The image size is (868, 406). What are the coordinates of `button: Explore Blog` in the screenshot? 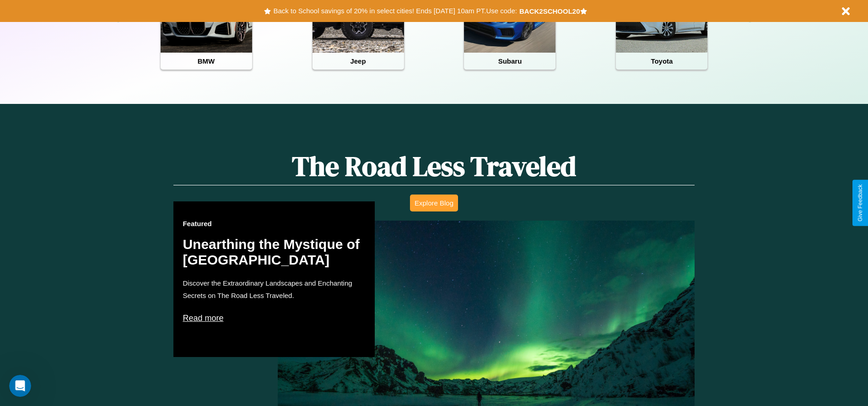 It's located at (434, 203).